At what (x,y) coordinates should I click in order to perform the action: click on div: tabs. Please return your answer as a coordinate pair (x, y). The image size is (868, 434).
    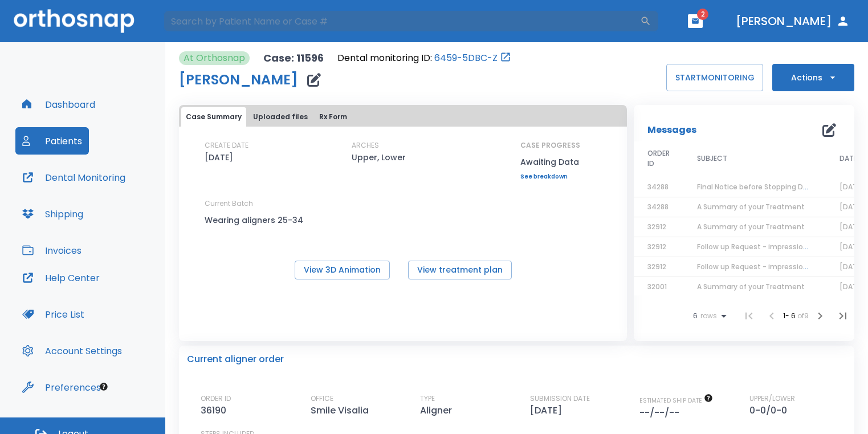
    Looking at the image, I should click on (403, 117).